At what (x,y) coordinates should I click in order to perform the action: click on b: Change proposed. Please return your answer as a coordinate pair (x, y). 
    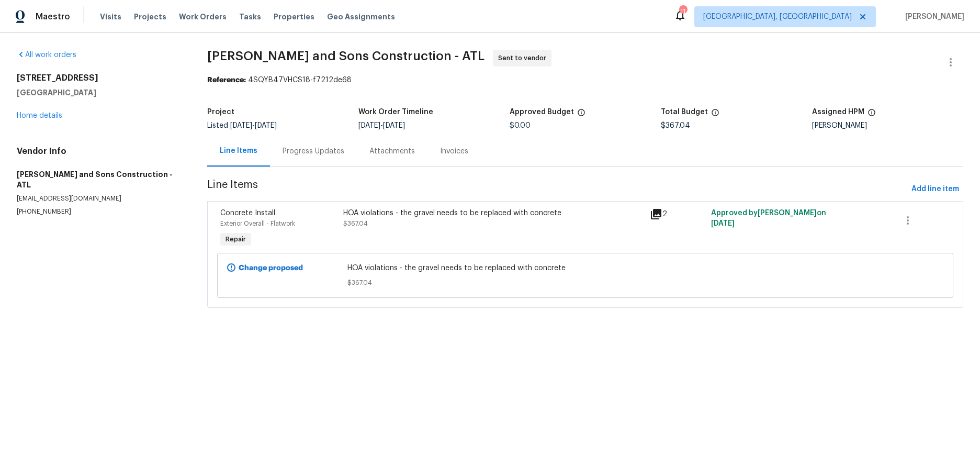
    Looking at the image, I should click on (270, 268).